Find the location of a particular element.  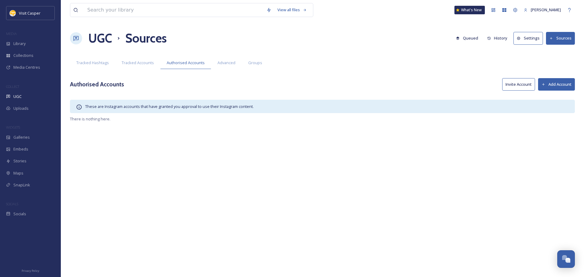

a: UGC is located at coordinates (100, 38).